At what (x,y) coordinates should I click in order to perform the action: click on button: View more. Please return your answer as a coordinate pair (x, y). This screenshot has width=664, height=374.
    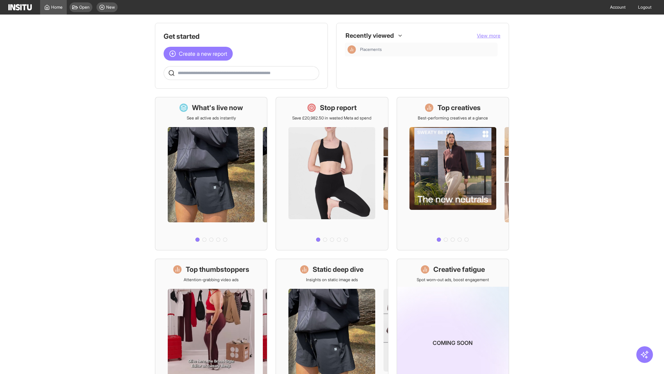
    Looking at the image, I should click on (489, 36).